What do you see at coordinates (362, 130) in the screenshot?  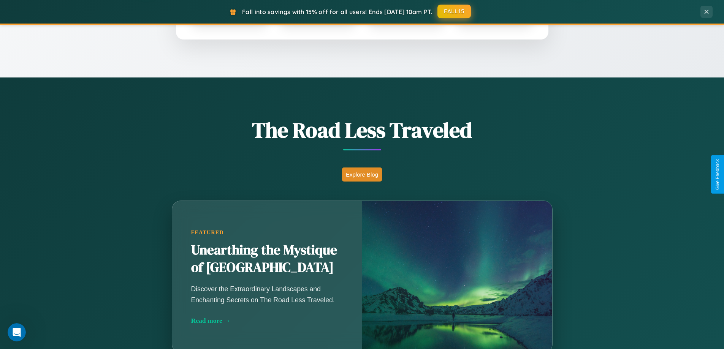 I see `h1: The Road Less Traveled` at bounding box center [362, 130].